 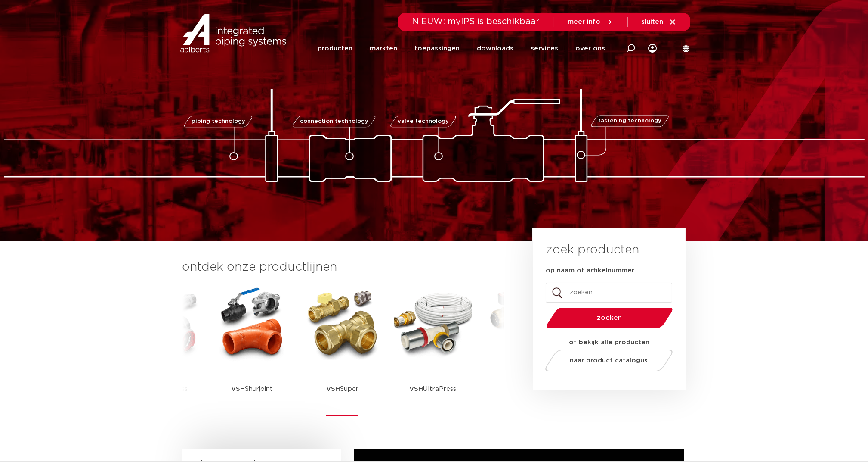 What do you see at coordinates (495, 48) in the screenshot?
I see `a: downloads` at bounding box center [495, 48].